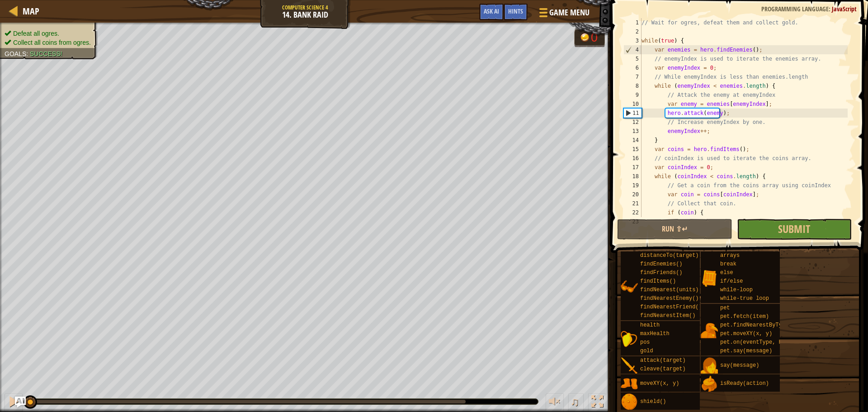 This screenshot has width=868, height=412. What do you see at coordinates (662, 369) in the screenshot?
I see `span: cleave(target)` at bounding box center [662, 369].